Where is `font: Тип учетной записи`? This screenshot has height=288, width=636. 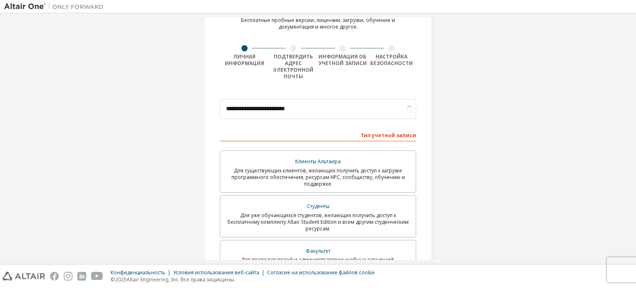
font: Тип учетной записи is located at coordinates (389, 135).